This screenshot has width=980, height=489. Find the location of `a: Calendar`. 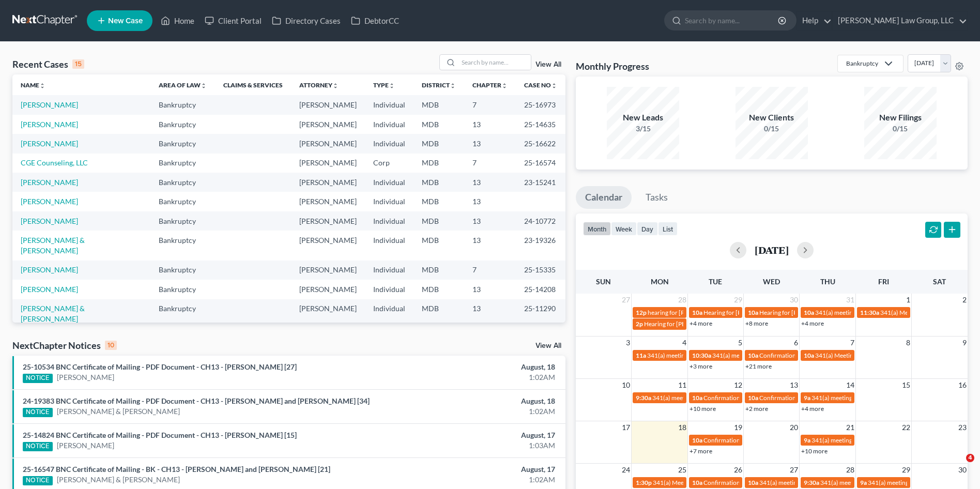

a: Calendar is located at coordinates (604, 197).